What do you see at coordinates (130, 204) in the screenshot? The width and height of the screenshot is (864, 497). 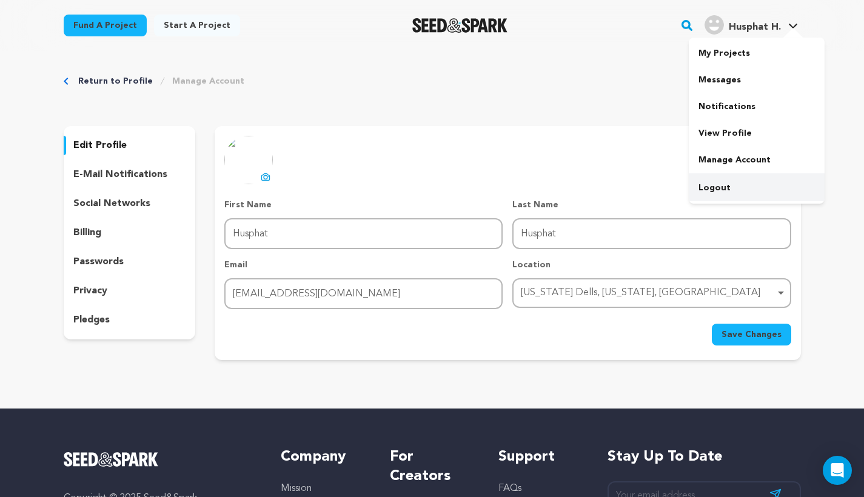 I see `button: social networks` at bounding box center [130, 204].